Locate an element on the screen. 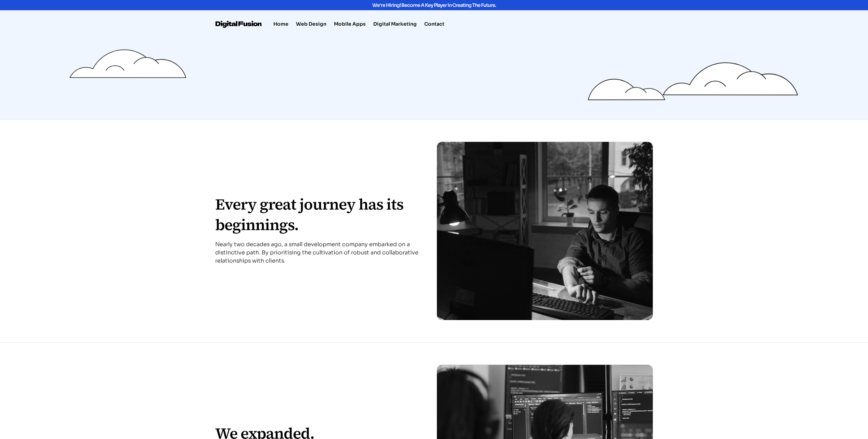  a: Mobile Apps is located at coordinates (350, 24).